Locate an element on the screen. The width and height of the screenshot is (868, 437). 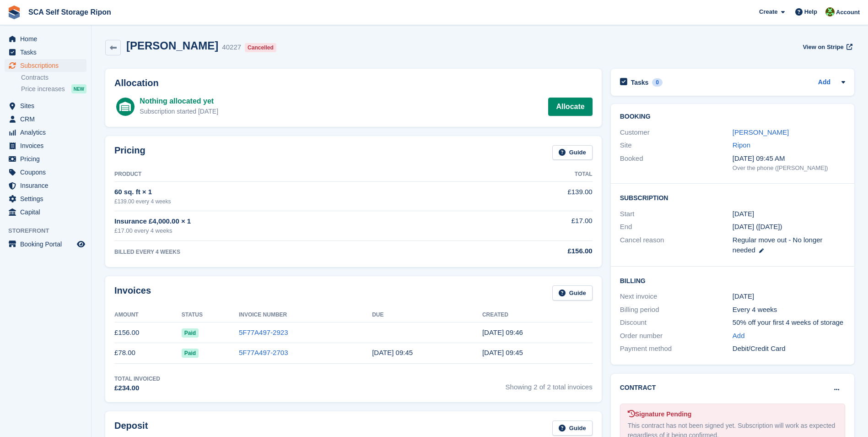
span: Subscriptions is located at coordinates (47, 65).